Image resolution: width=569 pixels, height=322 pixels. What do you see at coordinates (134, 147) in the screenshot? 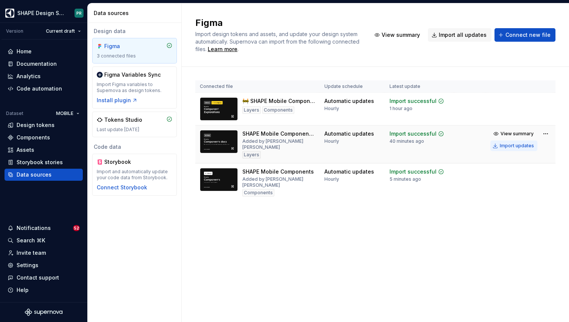
I see `div: Code data` at bounding box center [134, 147].